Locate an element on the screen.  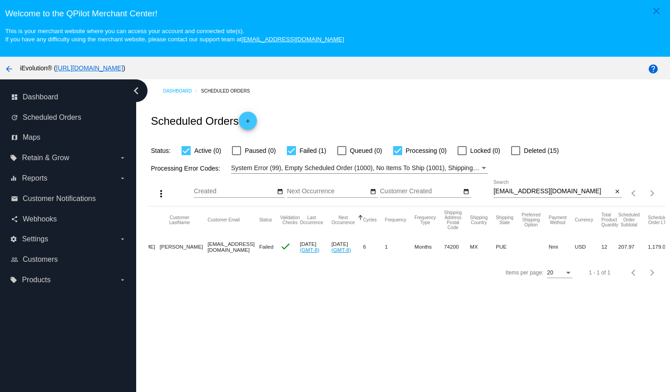
div: Items per page: is located at coordinates (524, 273).